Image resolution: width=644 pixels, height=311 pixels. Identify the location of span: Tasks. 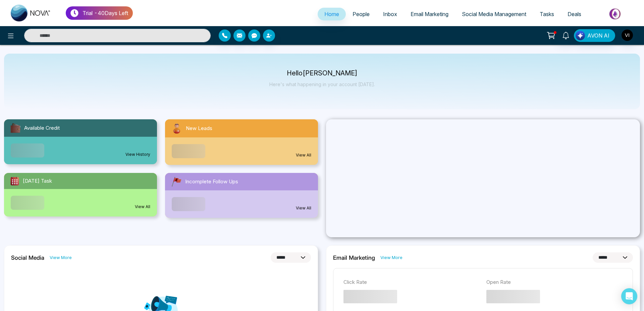
(547, 14).